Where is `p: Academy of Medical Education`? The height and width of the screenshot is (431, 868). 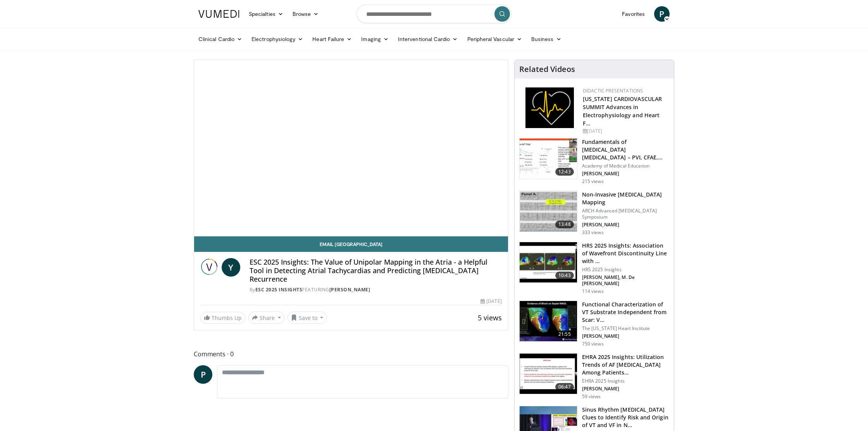 p: Academy of Medical Education is located at coordinates (625, 166).